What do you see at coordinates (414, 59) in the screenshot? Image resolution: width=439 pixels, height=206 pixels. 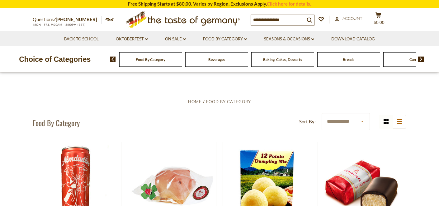 I see `span: Candy` at bounding box center [414, 59].